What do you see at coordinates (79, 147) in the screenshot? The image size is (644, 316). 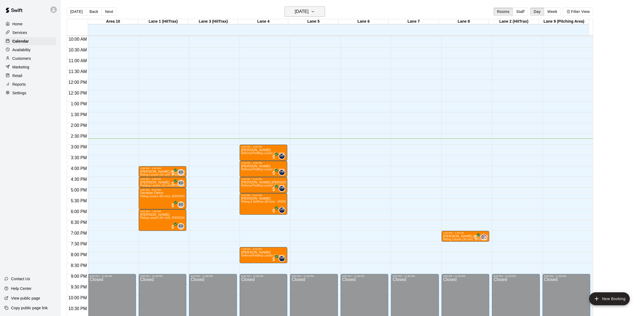 I see `span: 3:00 PM` at bounding box center [79, 147].